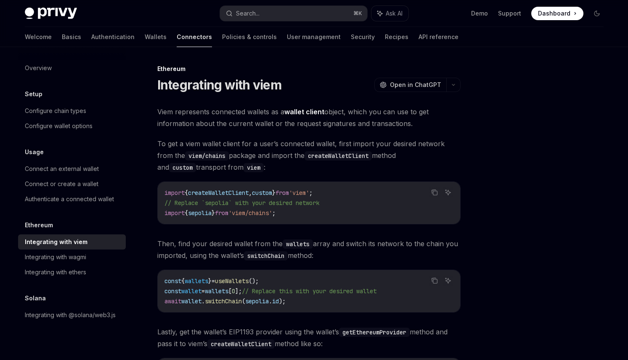  Describe the element at coordinates (410, 85) in the screenshot. I see `button: Open in ChatGPT` at that location.